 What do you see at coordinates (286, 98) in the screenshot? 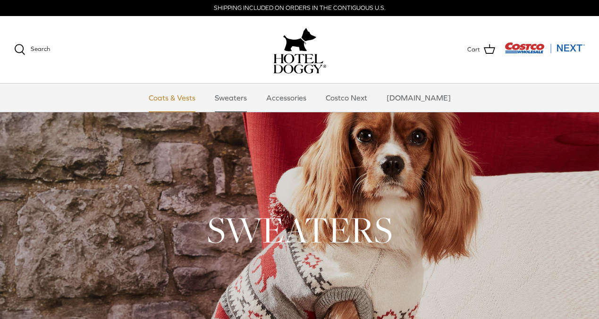
I see `a: Accessories` at bounding box center [286, 98].